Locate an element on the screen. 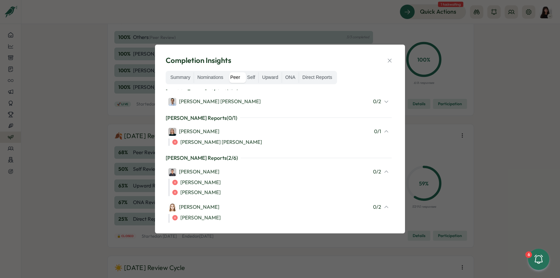 This screenshot has height=278, width=560. label: Summary is located at coordinates (180, 78).